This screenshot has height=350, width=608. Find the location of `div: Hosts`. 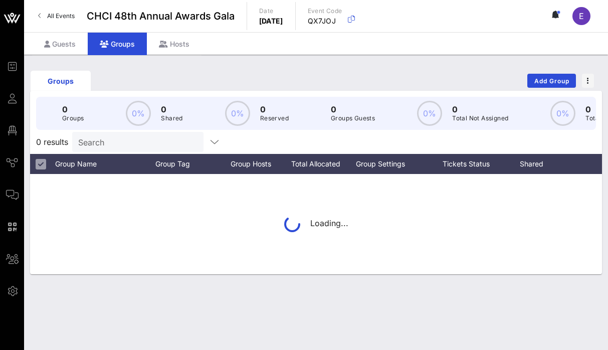

div: Hosts is located at coordinates (174, 44).